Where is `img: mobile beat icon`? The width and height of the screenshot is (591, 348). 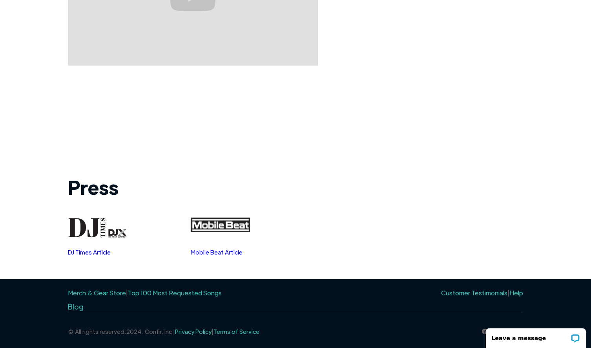
img: mobile beat icon is located at coordinates (220, 225).